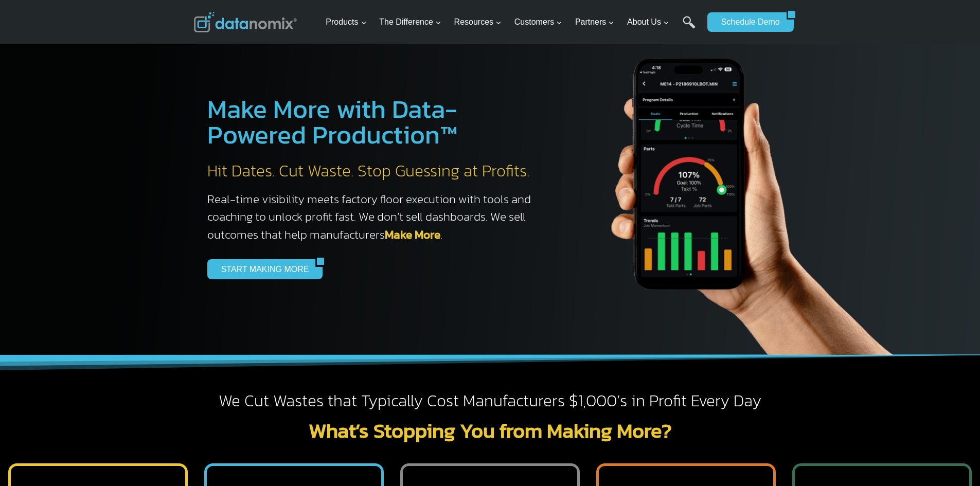 The image size is (980, 486). What do you see at coordinates (375, 171) in the screenshot?
I see `h2: Hit Dates. Cut Waste. Stop Guessing at Profits.` at bounding box center [375, 171].